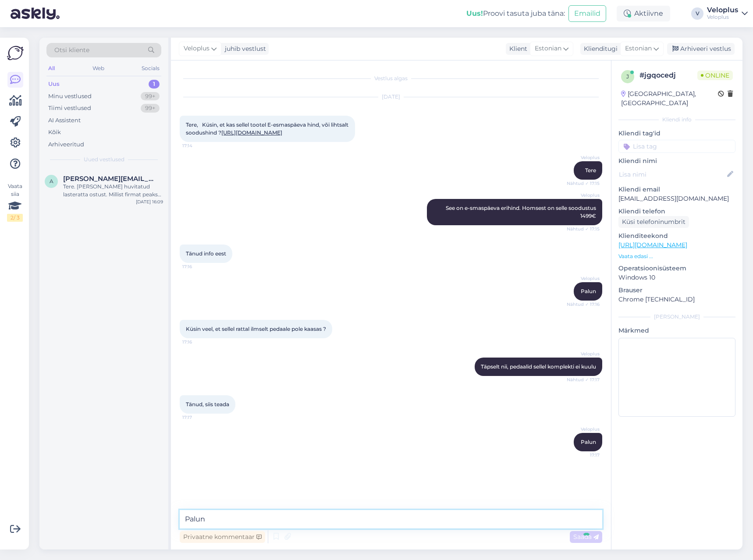  Describe the element at coordinates (55, 132) in the screenshot. I see `div: Kõik` at that location.